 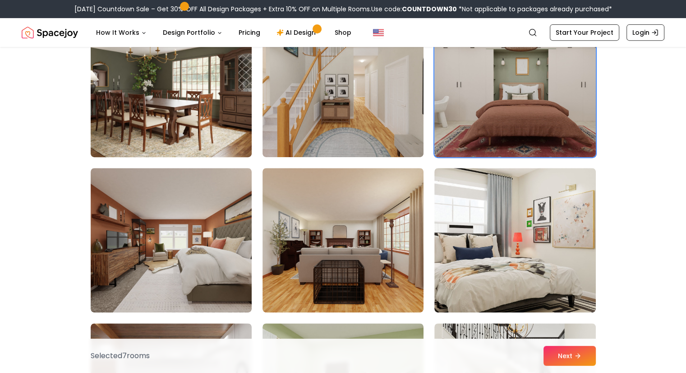 I want to click on img: Room room-74, so click(x=343, y=85).